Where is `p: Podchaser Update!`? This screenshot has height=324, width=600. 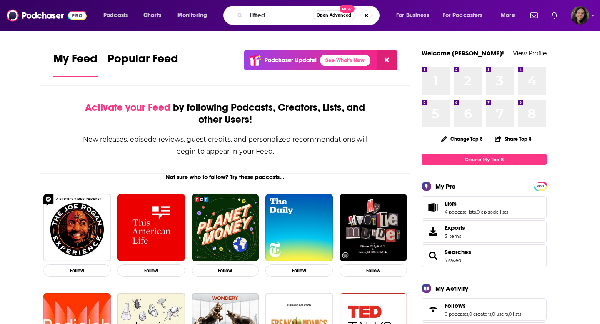 p: Podchaser Update! is located at coordinates (291, 60).